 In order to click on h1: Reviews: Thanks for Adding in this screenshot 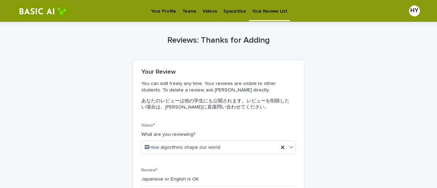, I will do `click(218, 40)`.